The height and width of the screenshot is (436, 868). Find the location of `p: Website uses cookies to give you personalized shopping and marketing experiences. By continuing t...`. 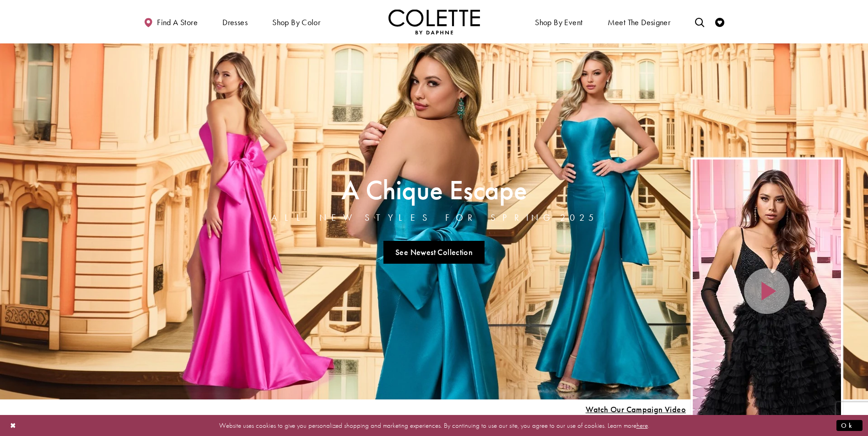

p: Website uses cookies to give you personalized shopping and marketing experiences. By continuing t... is located at coordinates (434, 426).